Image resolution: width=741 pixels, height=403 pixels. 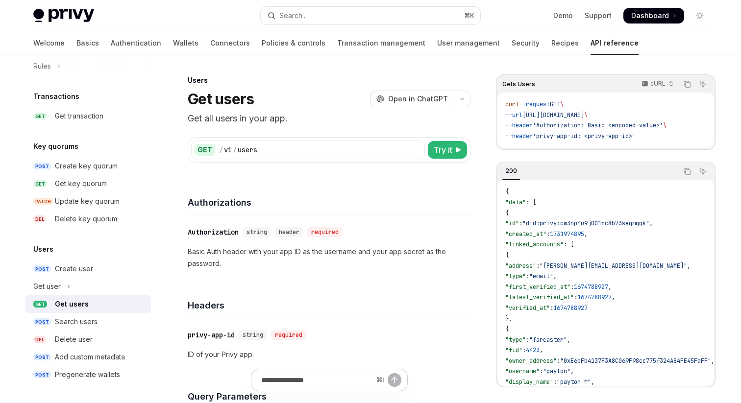 I want to click on span: Gets Users, so click(x=519, y=84).